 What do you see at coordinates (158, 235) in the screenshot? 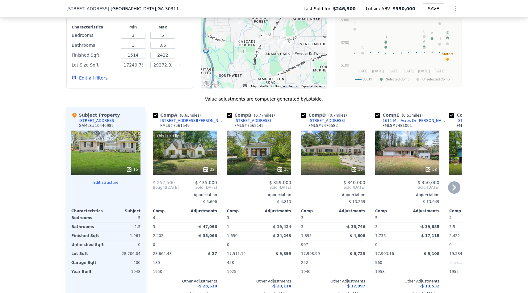
I see `span: 2,402` at bounding box center [158, 235].